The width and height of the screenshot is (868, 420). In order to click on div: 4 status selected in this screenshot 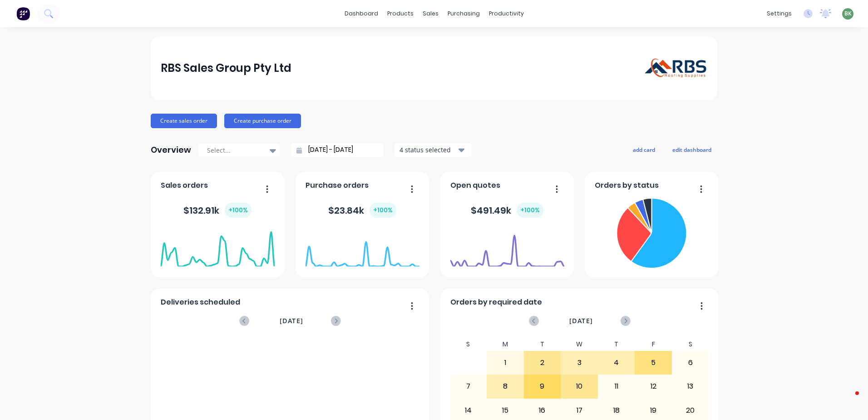, I will do `click(428, 150)`.